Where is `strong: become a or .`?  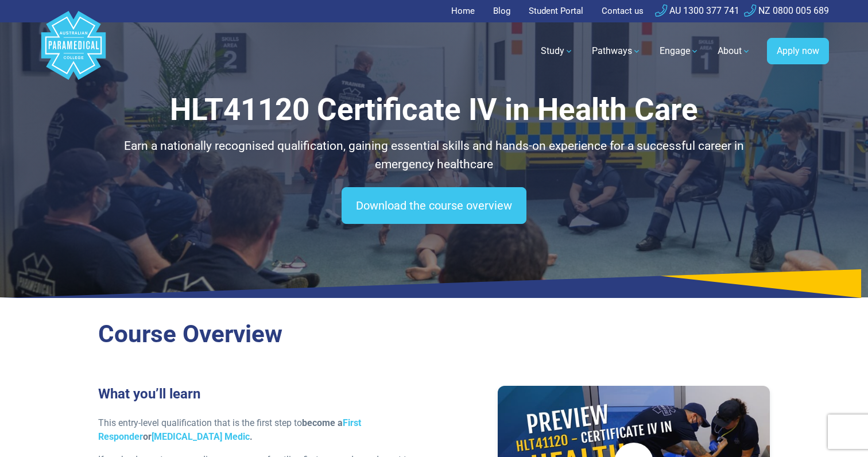
strong: become a or . is located at coordinates (230, 429).